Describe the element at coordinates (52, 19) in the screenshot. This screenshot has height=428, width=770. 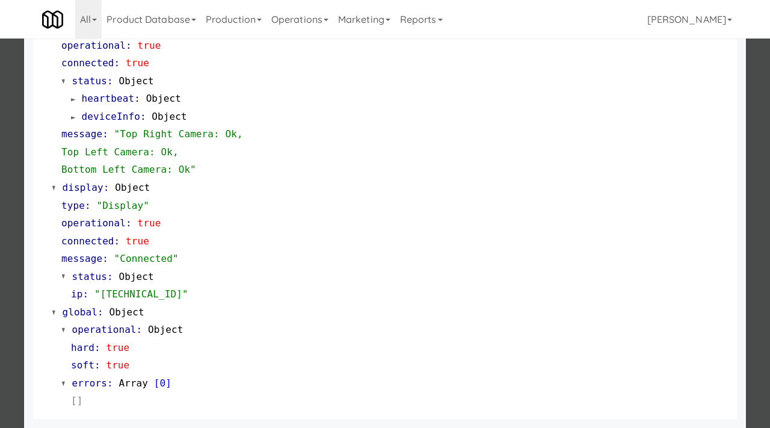
I see `img: Micromart` at that location.